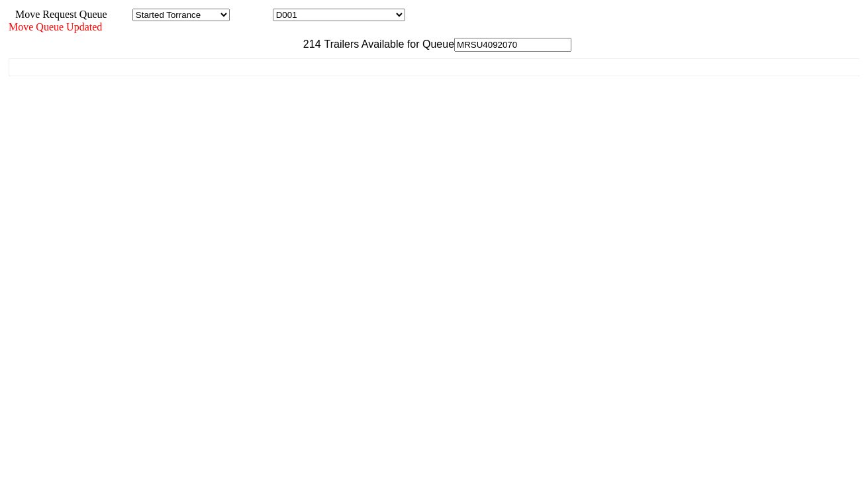  I want to click on input: Filter Available Trailers, so click(513, 44).